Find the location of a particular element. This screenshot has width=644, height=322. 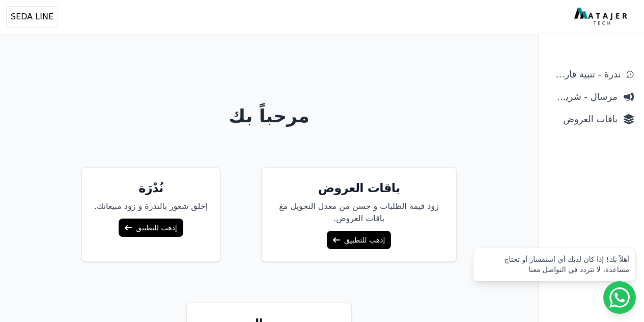

p: زود قيمة الطلبات و حسن من معدل التحويل مغ باقات العروض. is located at coordinates (359, 212).